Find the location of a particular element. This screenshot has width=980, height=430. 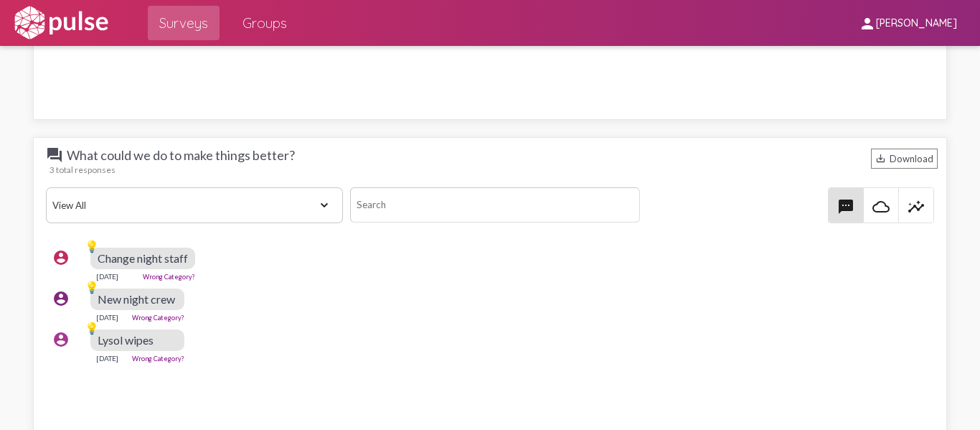

mat-icon: cloud_queue is located at coordinates (881, 206).